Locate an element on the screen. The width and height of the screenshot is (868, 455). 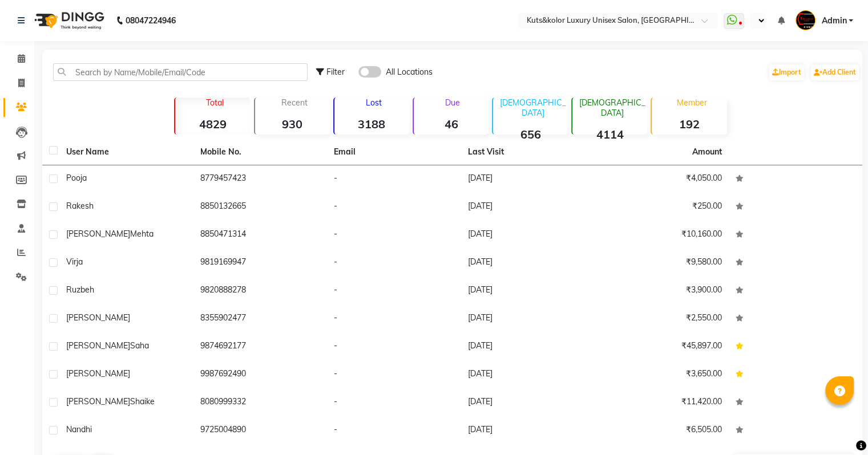
td: ₹2,550.00 is located at coordinates (662, 319).